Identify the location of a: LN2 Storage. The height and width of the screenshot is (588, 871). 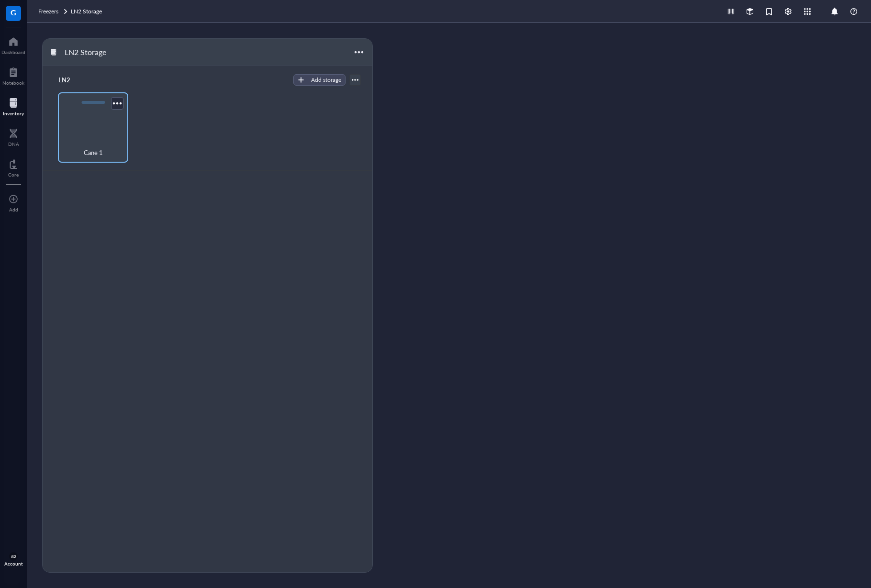
(87, 12).